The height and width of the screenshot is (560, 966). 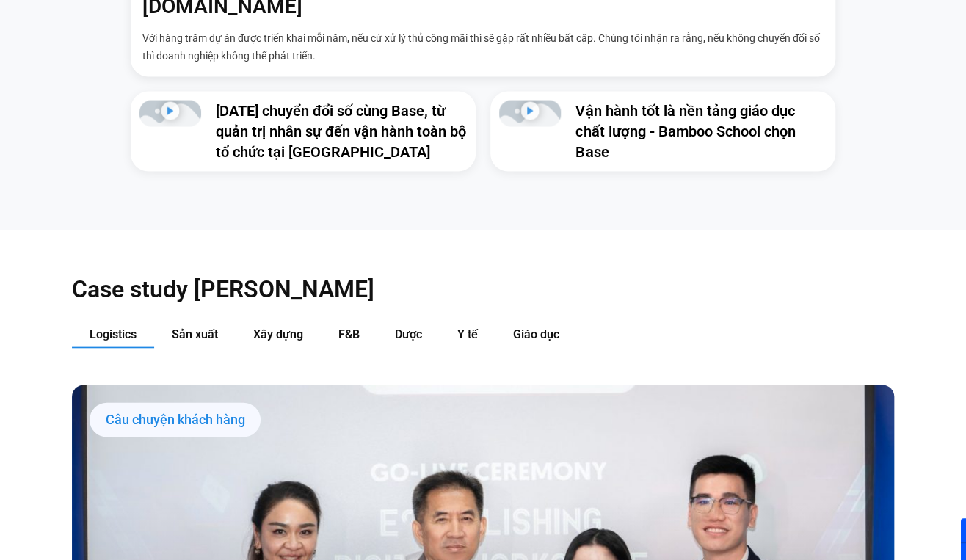 I want to click on p: Với hàng trăm dự án được triển khai mỗi năm, nếu cứ xử lý thủ công mãi thì sẽ gặp rất nhiều bất c..., so click(x=483, y=47).